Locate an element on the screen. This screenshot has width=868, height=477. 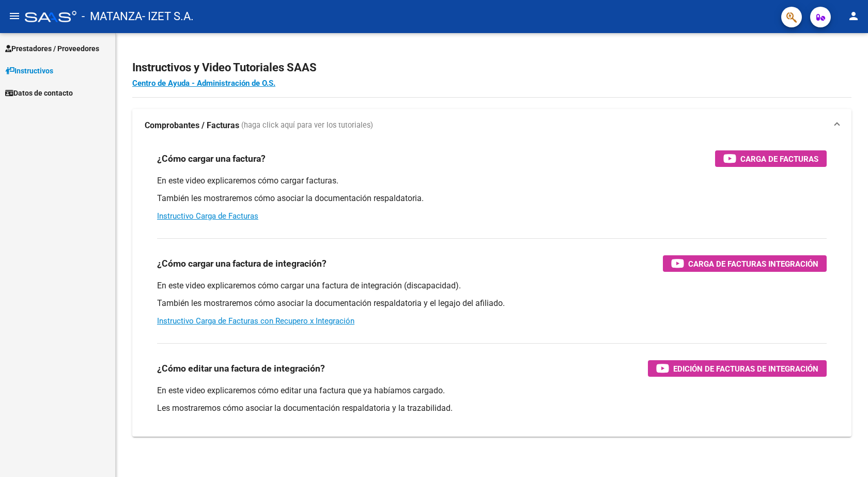
a: Instructivo Carga de Facturas is located at coordinates (208, 216).